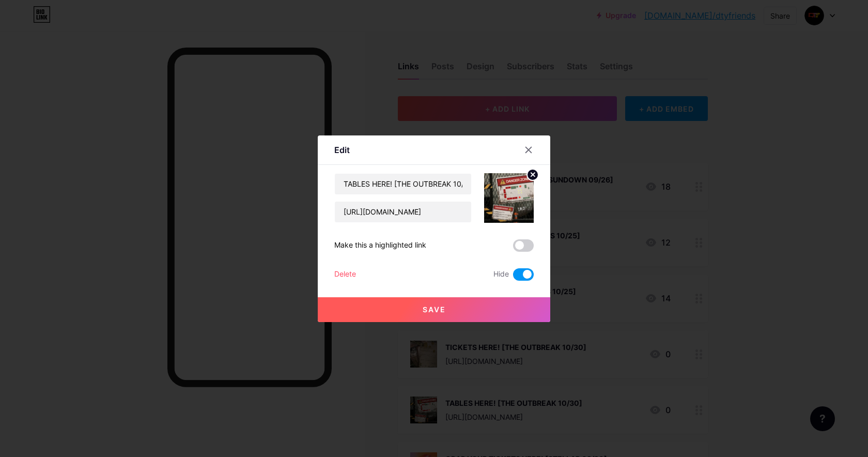  Describe the element at coordinates (434, 310) in the screenshot. I see `button: Save` at that location.